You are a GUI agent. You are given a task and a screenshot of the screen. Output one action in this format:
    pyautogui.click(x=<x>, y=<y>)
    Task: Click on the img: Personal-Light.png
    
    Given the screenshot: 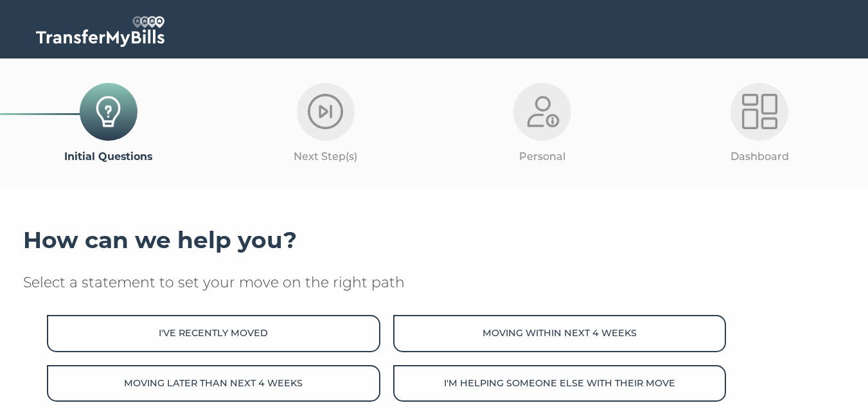 What is the action you would take?
    pyautogui.click(x=542, y=111)
    